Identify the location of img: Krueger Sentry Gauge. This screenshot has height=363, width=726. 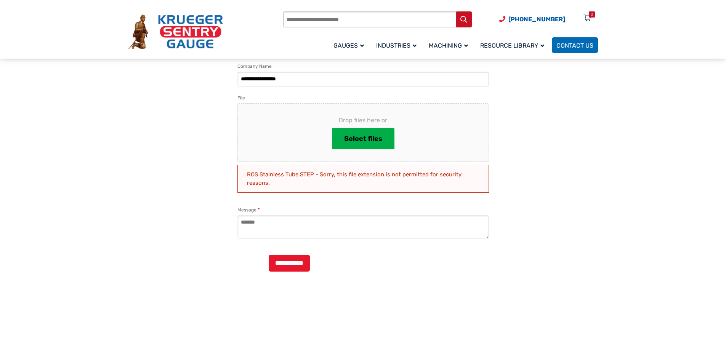
(176, 32).